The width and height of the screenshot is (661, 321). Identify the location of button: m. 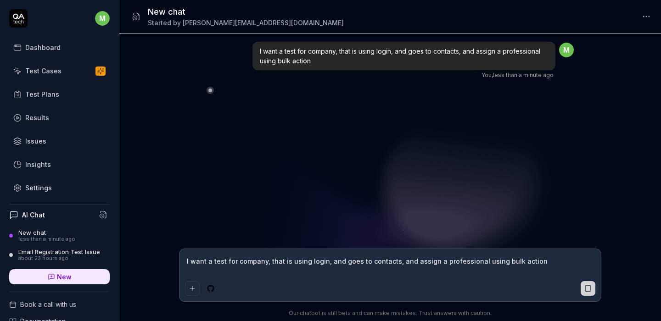
(102, 18).